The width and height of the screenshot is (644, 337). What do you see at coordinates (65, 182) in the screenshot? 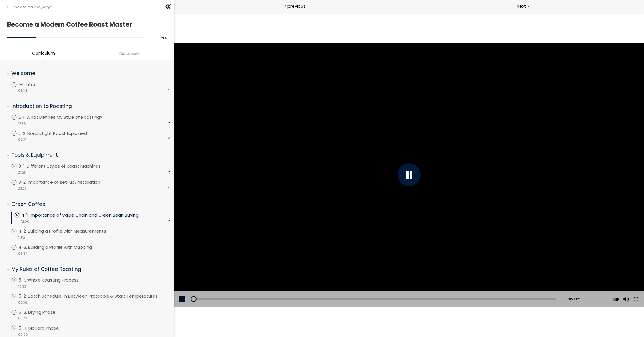
I see `p: 3-2. Importance of set-up/installation` at bounding box center [65, 182].